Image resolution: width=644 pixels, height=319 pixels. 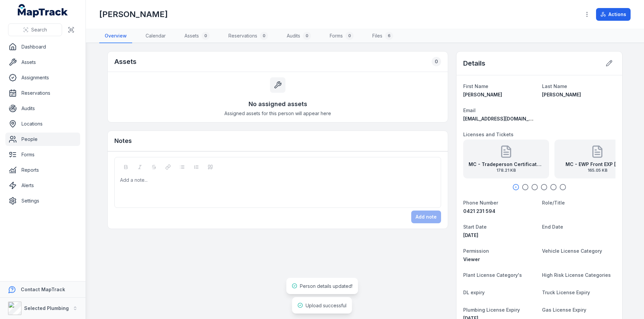 I want to click on span: Permission, so click(x=476, y=251).